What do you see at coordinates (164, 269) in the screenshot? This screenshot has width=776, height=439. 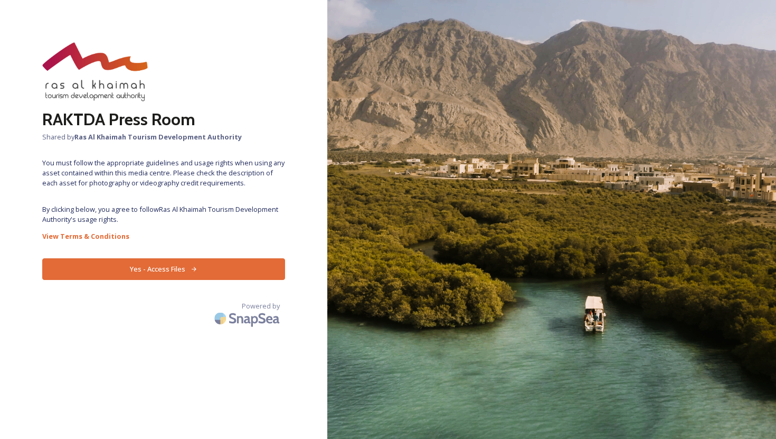 I see `button: Yes - Access Files` at bounding box center [164, 269].